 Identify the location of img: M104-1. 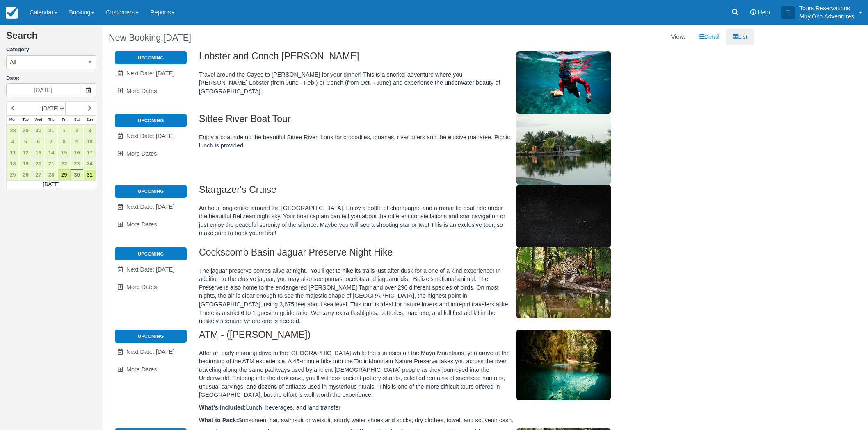
(563, 282).